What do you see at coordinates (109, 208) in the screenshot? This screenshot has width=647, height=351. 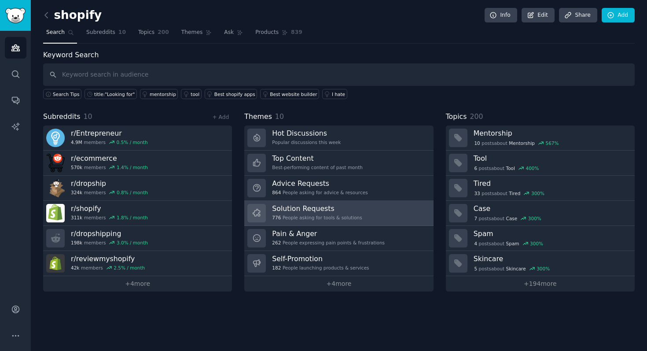 I see `h3: r/ shopify` at bounding box center [109, 208].